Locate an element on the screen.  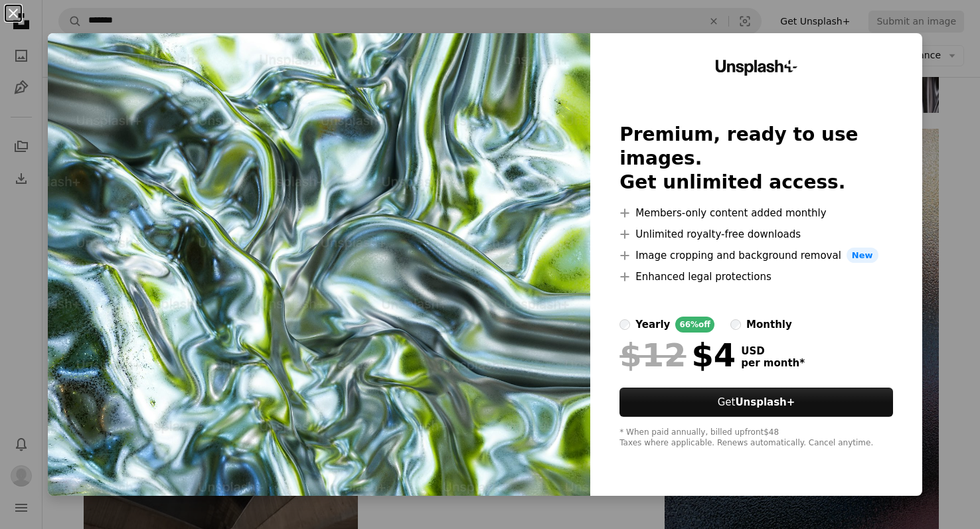
div: 66% off is located at coordinates (695, 325).